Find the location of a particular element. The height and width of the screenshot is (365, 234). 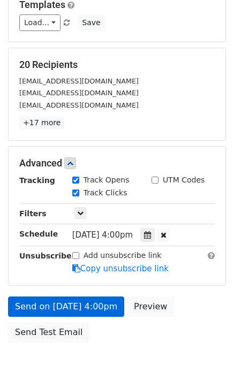

a: +17 more is located at coordinates (42, 123).